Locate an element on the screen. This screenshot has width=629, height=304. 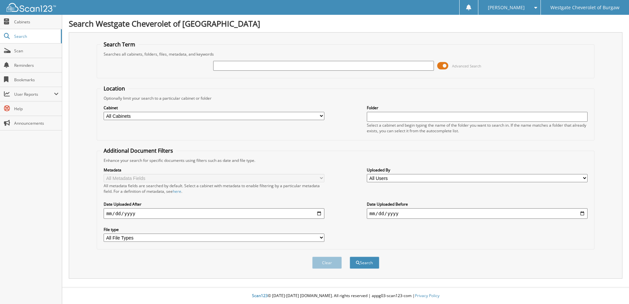
legend: Additional Document Filters is located at coordinates (138, 151).